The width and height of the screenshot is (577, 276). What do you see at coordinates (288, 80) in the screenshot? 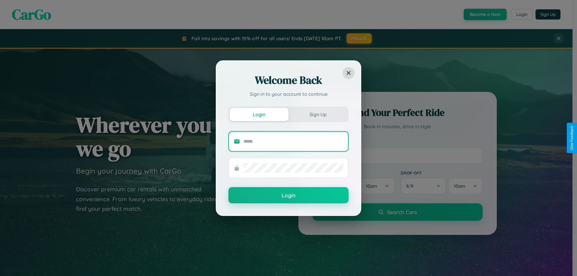
I see `h2: Welcome Back` at bounding box center [288, 80].